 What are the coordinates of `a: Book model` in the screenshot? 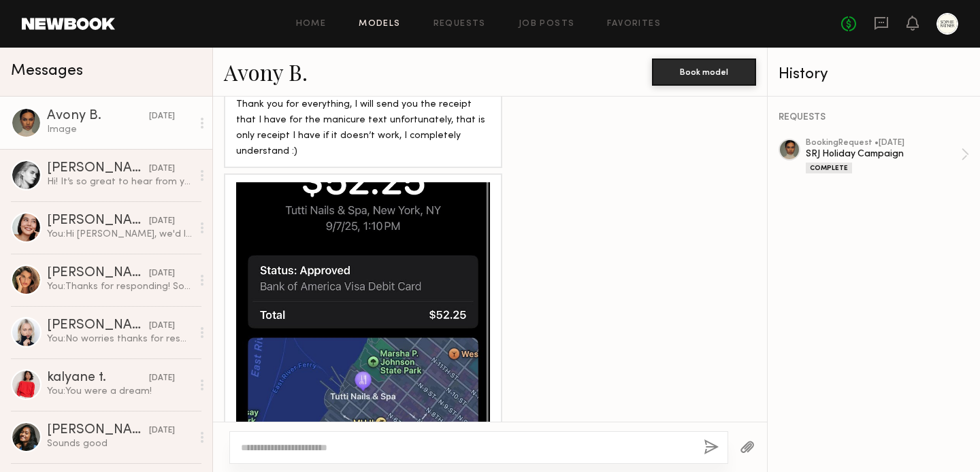 It's located at (704, 71).